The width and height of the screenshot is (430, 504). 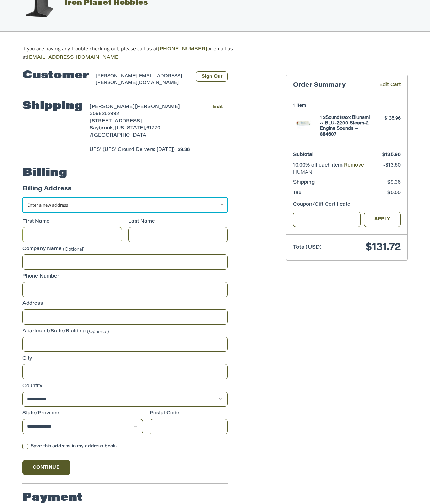 I want to click on label: State/Province, so click(x=83, y=414).